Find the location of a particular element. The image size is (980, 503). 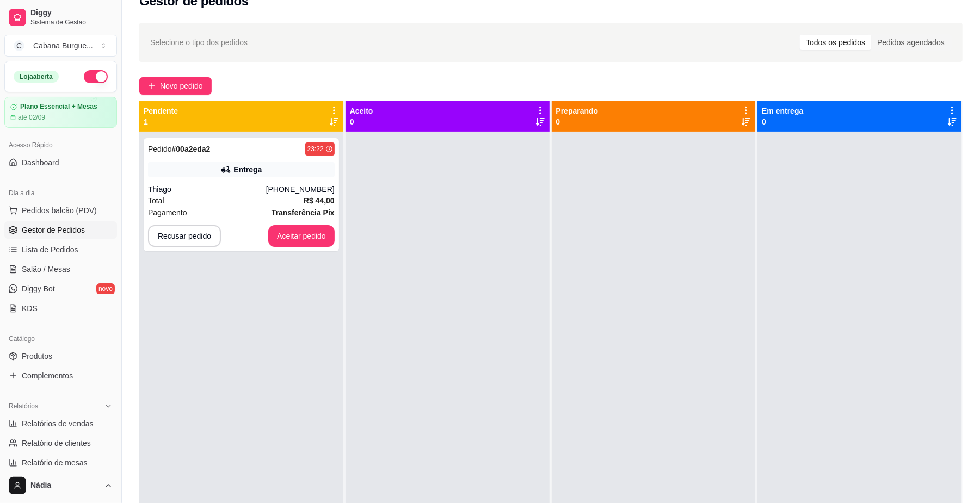

div: Cabana Burgue ... is located at coordinates (63, 46).